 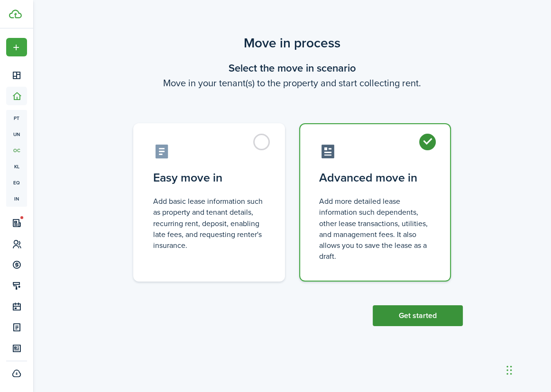 I want to click on span: un, so click(x=16, y=134).